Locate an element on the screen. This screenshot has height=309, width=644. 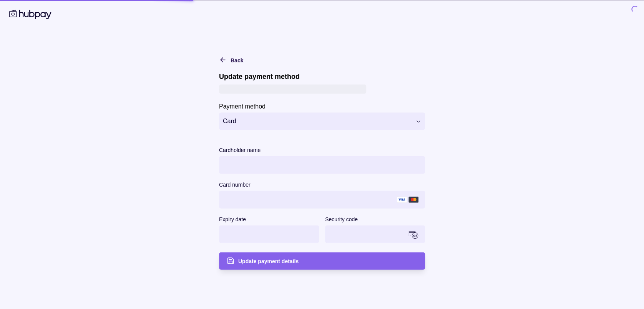
span: Update payment details is located at coordinates (268, 261).